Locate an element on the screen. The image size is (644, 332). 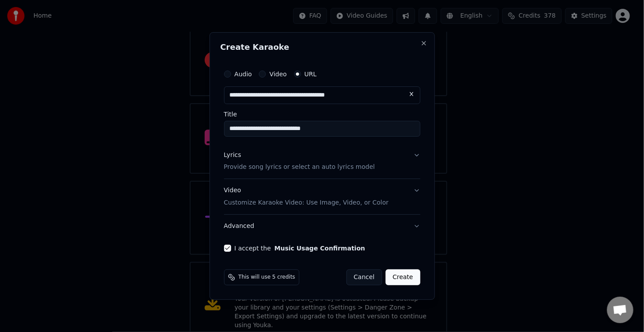
span: This will use 5 credits is located at coordinates (267, 277).